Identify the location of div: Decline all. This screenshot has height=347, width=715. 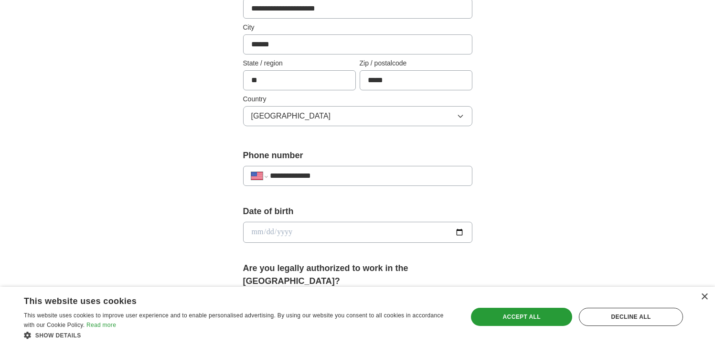
(631, 317).